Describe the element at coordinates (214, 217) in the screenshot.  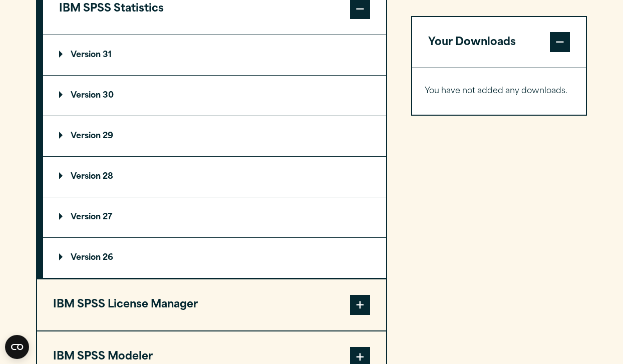
I see `summary: Version 27` at that location.